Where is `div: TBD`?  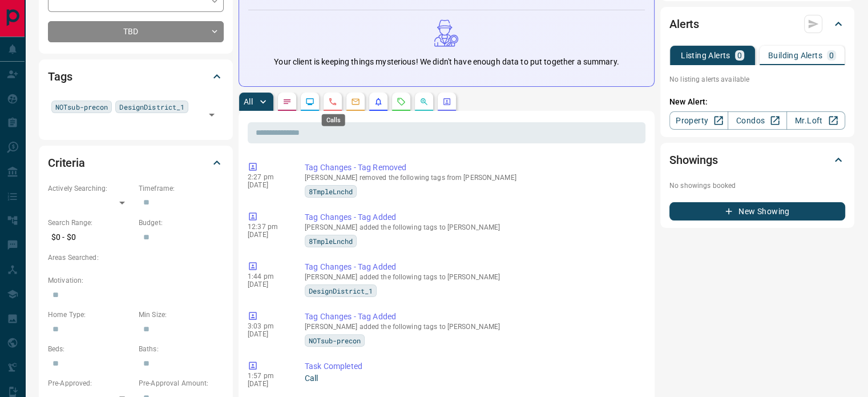 div: TBD is located at coordinates (136, 31).